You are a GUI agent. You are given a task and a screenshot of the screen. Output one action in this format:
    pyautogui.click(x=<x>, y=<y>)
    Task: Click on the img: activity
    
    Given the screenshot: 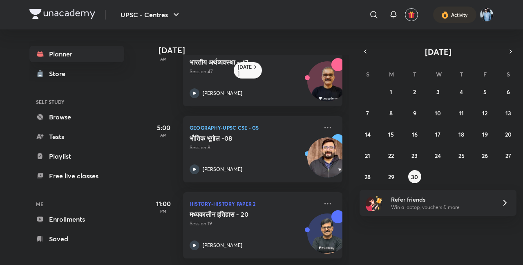 What is the action you would take?
    pyautogui.click(x=445, y=15)
    